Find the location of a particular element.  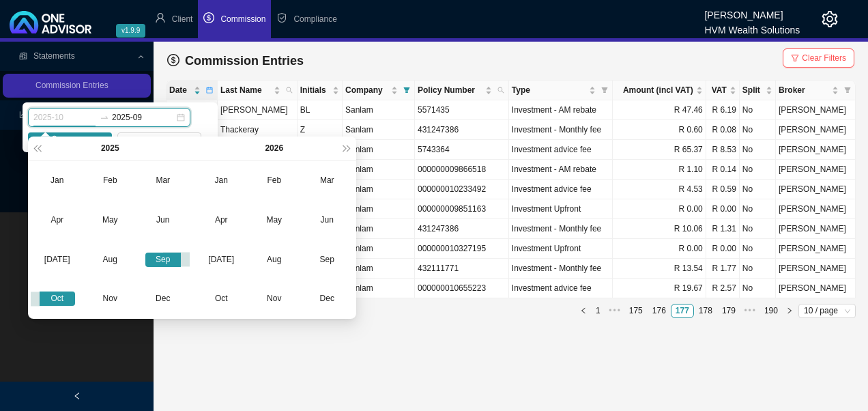

th: Amount (incl VAT) is located at coordinates (659, 90).